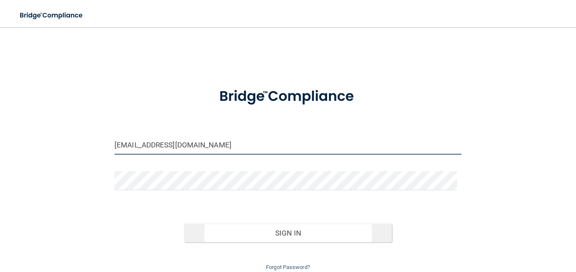 The height and width of the screenshot is (272, 576). What do you see at coordinates (288, 267) in the screenshot?
I see `a: Forgot Password?` at bounding box center [288, 267].